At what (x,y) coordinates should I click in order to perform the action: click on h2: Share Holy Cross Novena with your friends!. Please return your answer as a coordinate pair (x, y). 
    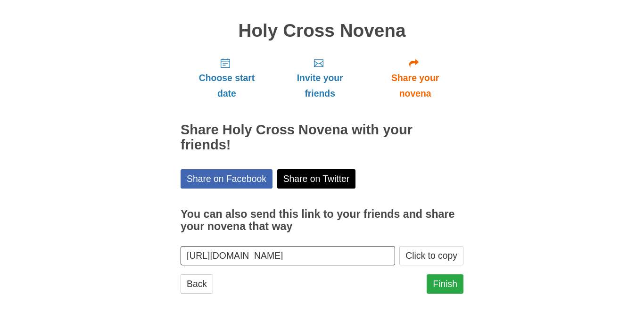
    Looking at the image, I should click on (322, 137).